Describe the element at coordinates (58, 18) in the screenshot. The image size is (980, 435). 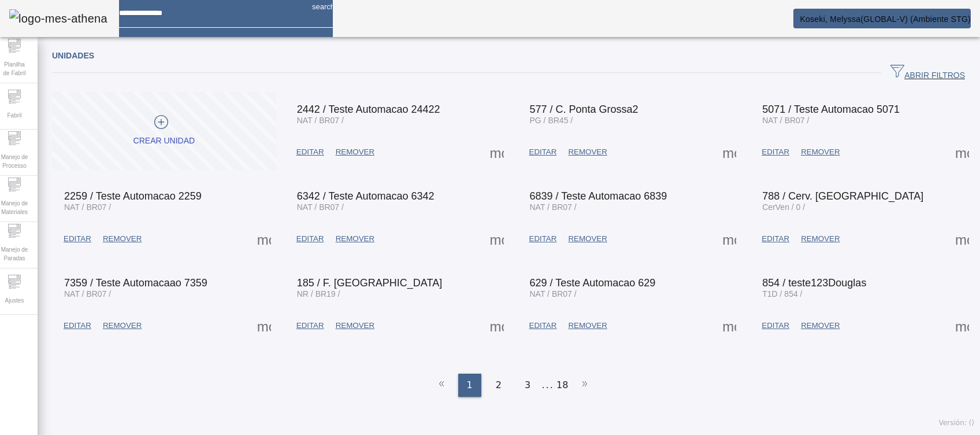
I see `img: logo-mes-athena` at that location.